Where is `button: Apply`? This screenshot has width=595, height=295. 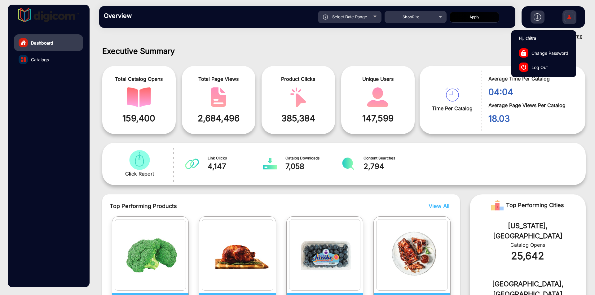 button: Apply is located at coordinates (474, 17).